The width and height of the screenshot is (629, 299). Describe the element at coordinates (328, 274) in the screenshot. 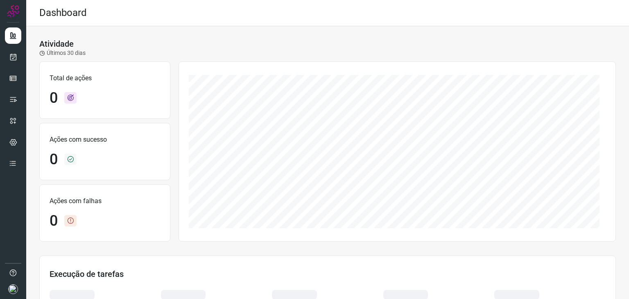

I see `h3: Execução de tarefas` at that location.